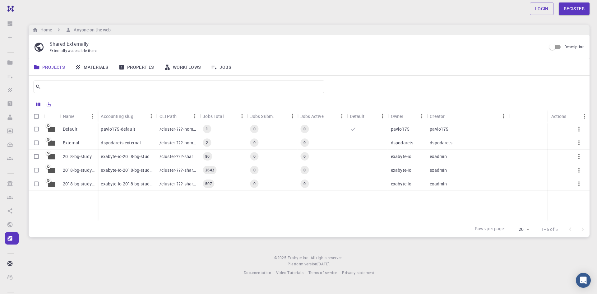 The height and width of the screenshot is (294, 597). Describe the element at coordinates (358, 273) in the screenshot. I see `a: Privacy statement` at that location.